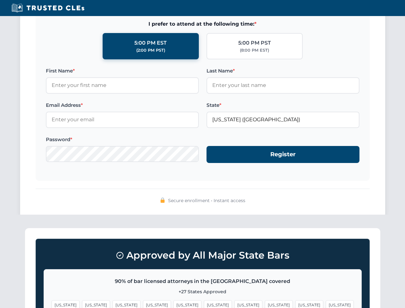 The height and width of the screenshot is (308, 405). What do you see at coordinates (203, 255) in the screenshot?
I see `h3: Approved by All Major State Bars` at bounding box center [203, 255].